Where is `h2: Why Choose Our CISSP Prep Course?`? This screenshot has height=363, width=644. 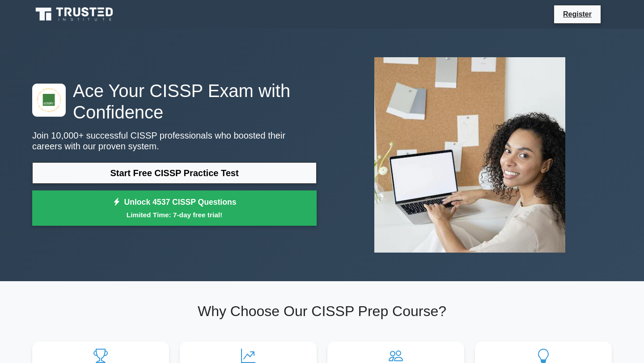
h2: Why Choose Our CISSP Prep Course? is located at coordinates (322, 311).